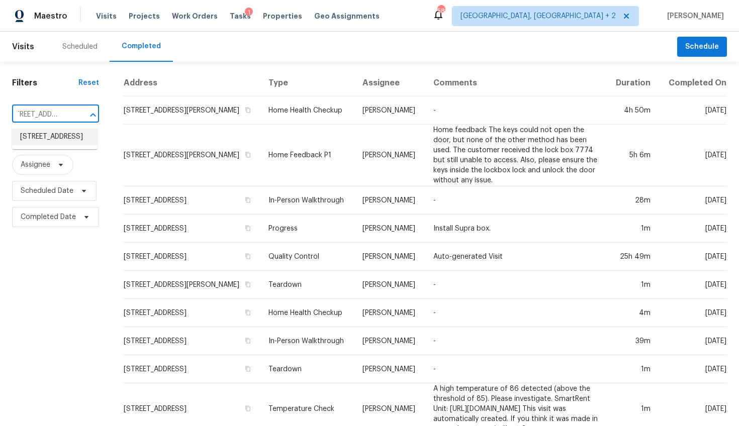 The image size is (739, 426). Describe the element at coordinates (632, 257) in the screenshot. I see `td: 25h 49m` at that location.